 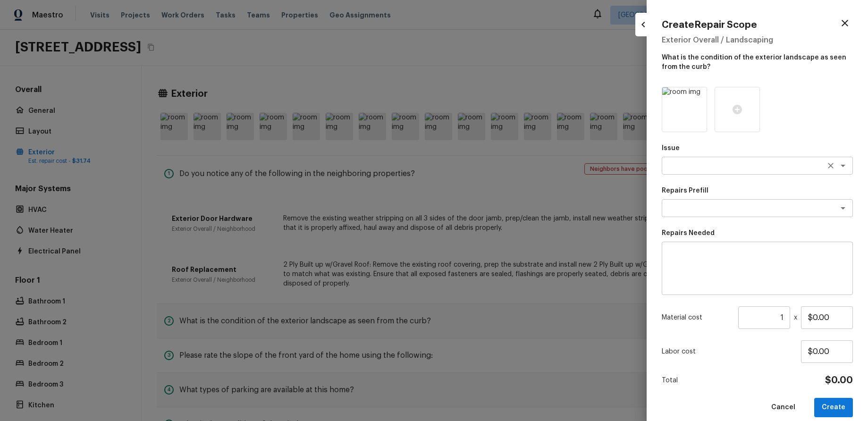 I want to click on div: x, so click(x=757, y=317).